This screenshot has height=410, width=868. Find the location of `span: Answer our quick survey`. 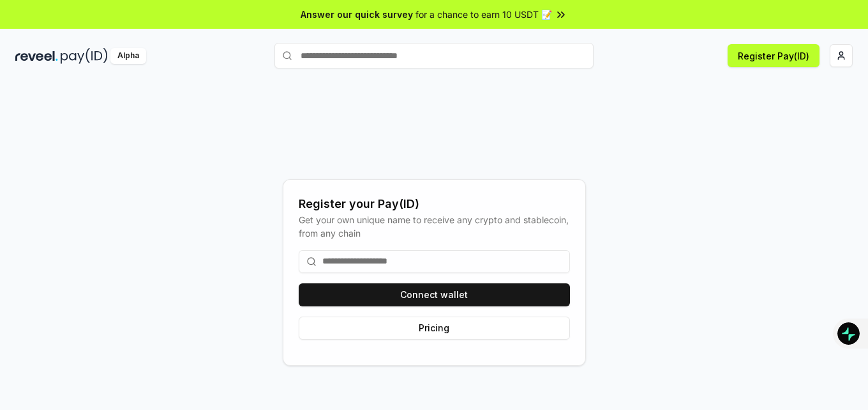

span: Answer our quick survey is located at coordinates (357, 14).